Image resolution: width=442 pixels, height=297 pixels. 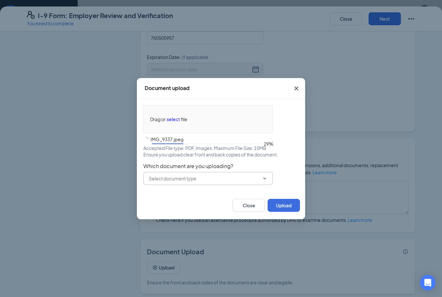 I want to click on span: file, so click(x=184, y=119).